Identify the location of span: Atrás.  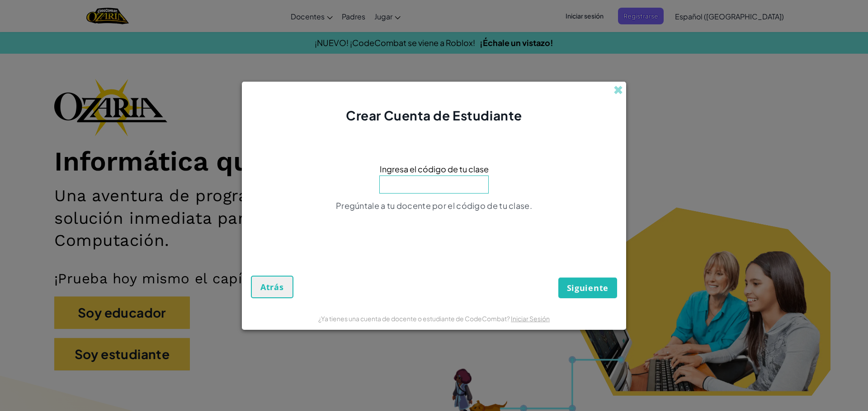
(272, 287).